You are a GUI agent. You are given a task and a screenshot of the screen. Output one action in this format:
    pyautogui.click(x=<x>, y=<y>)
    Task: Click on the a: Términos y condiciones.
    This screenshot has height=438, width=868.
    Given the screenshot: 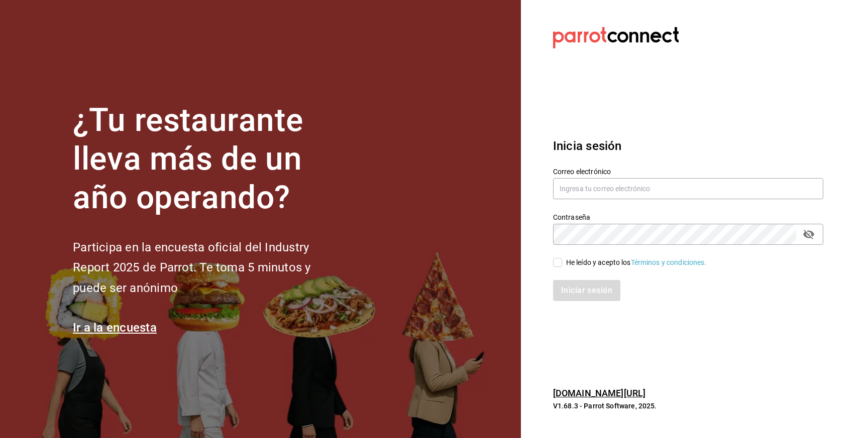 What is the action you would take?
    pyautogui.click(x=669, y=262)
    